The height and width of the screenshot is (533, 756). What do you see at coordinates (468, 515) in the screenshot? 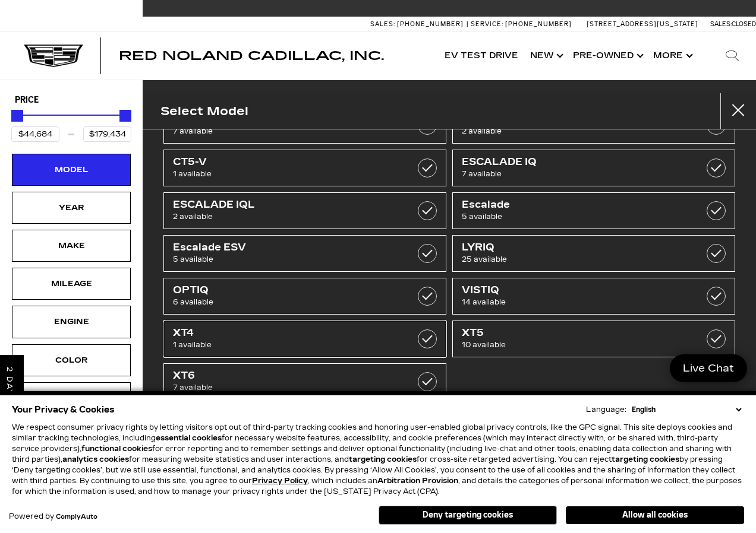
I see `button: Deny targeting cookies` at bounding box center [468, 515].